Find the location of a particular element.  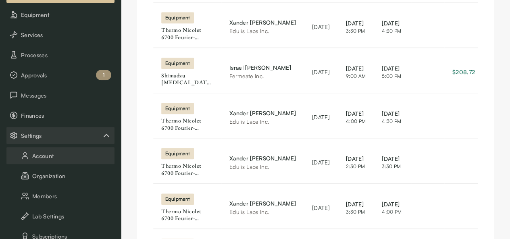

button: Equipment is located at coordinates (60, 15).